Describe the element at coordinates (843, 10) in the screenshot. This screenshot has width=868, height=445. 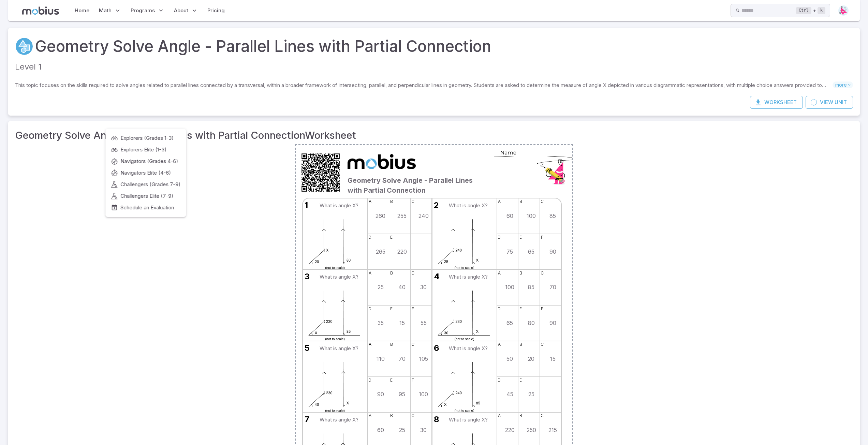
I see `img: right-triangle.svg` at that location.